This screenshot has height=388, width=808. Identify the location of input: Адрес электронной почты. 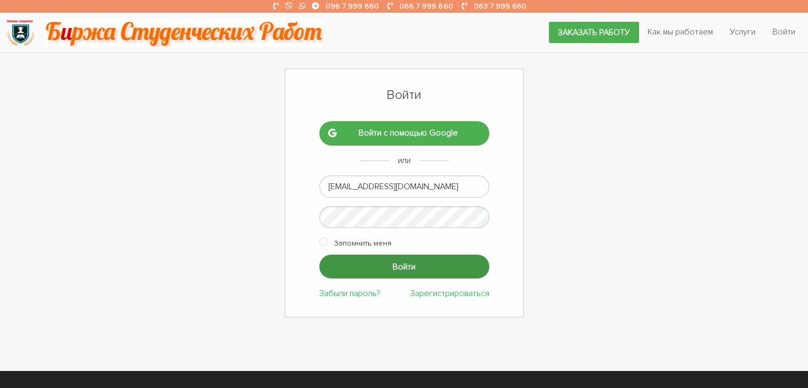
(404, 186).